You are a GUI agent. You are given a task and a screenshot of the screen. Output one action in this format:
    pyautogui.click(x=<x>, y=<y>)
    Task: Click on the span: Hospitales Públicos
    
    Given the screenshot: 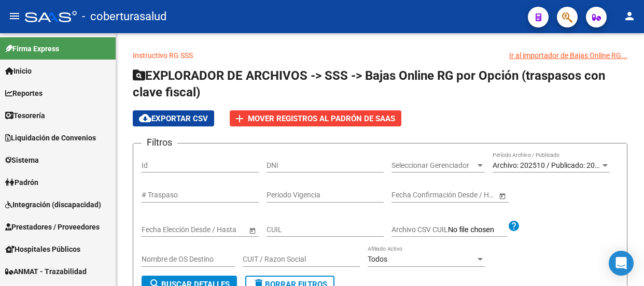 What is the action you would take?
    pyautogui.click(x=43, y=249)
    